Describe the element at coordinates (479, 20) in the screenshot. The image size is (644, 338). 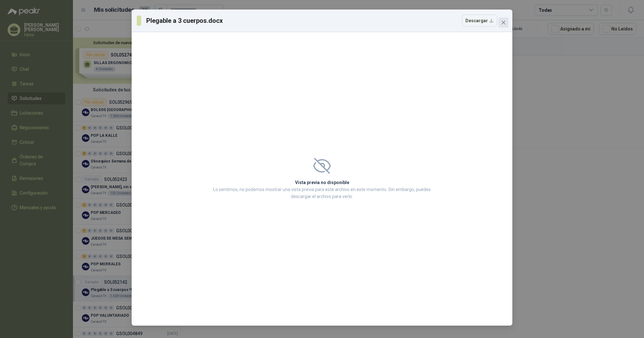
I see `button: Descargar` at that location.